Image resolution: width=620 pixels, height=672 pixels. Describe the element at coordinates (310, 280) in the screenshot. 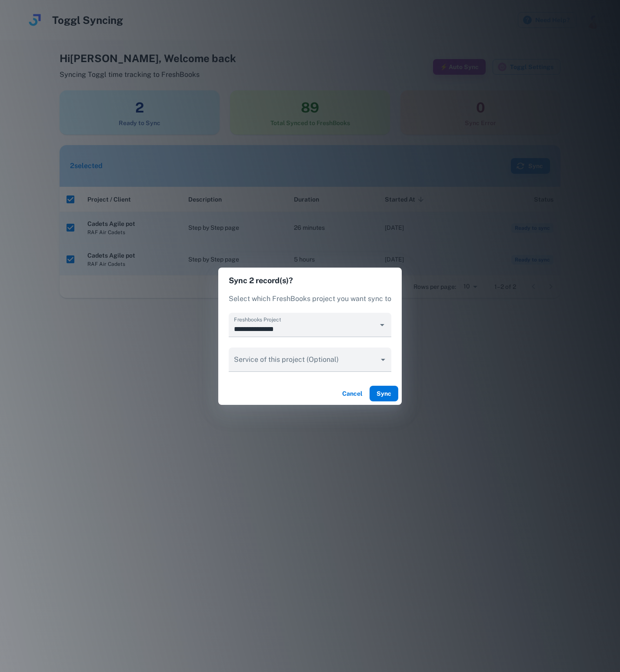

I see `h2: Sync 2 record(s)?` at that location.